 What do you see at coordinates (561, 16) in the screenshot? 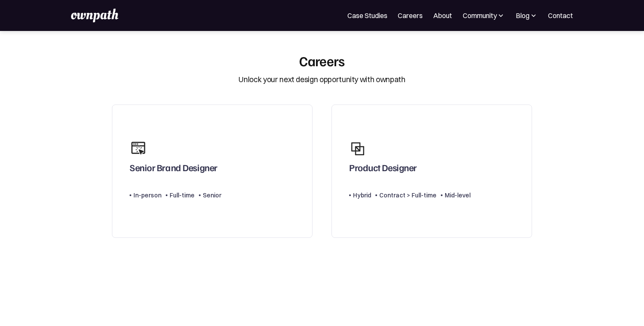
I see `a: Contact` at bounding box center [561, 16].